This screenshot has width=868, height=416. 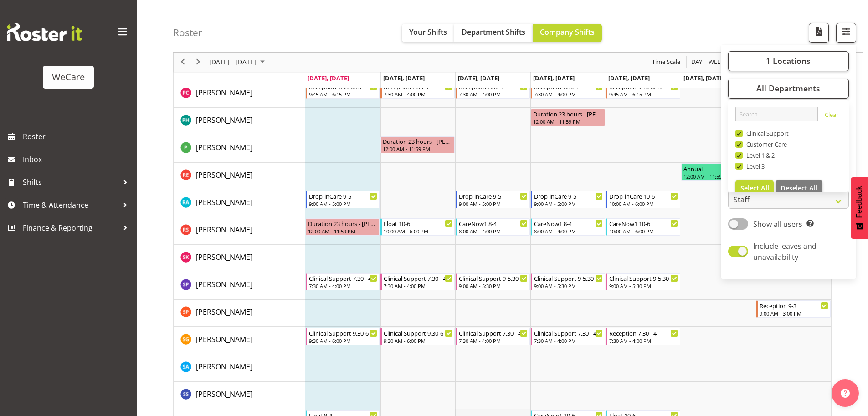 I want to click on td: Samantha Poultney resource, so click(x=239, y=313).